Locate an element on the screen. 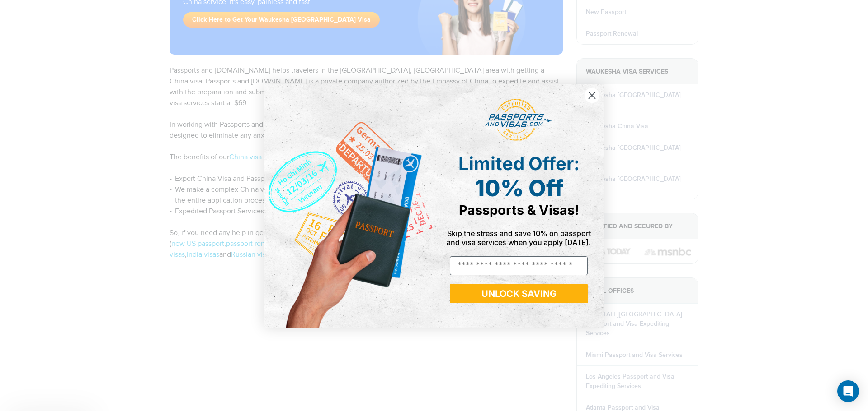  span: 10% Off is located at coordinates (519, 188).